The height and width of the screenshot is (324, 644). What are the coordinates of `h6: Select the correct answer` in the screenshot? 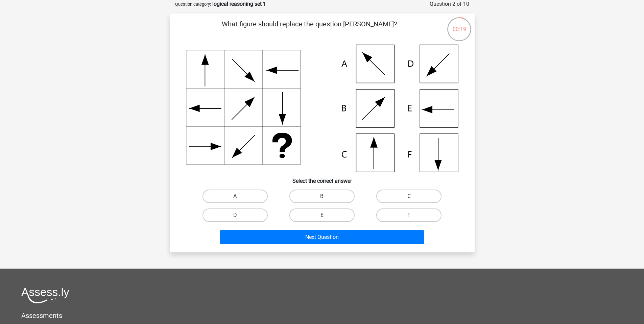 It's located at (322, 178).